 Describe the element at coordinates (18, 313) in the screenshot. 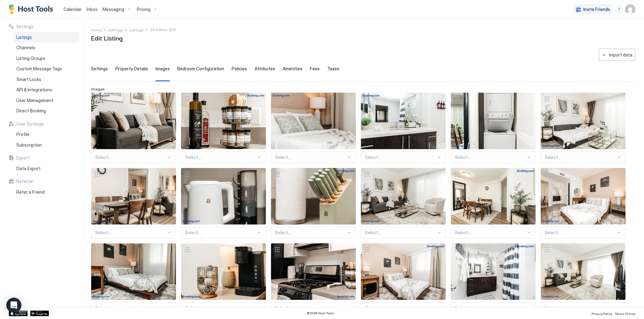

I see `div: App Store` at that location.